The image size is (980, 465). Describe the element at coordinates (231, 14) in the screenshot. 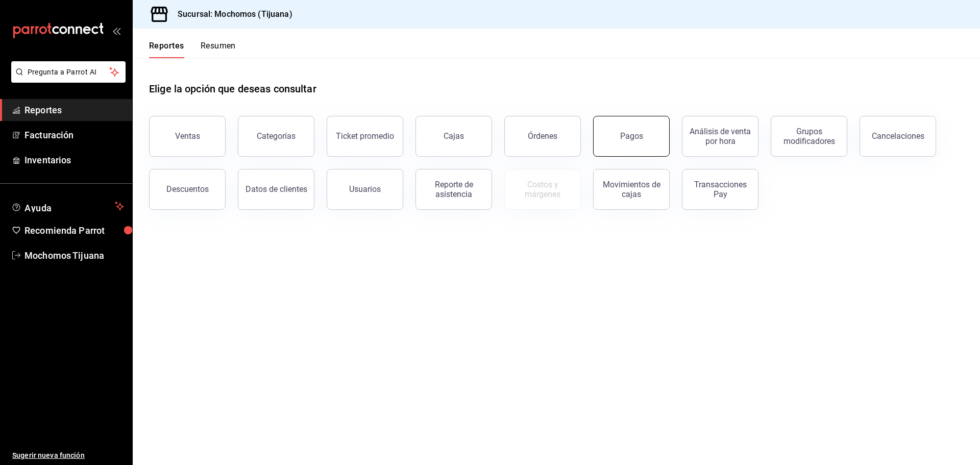

I see `h3: Sucursal: Mochomos (Tijuana)` at that location.